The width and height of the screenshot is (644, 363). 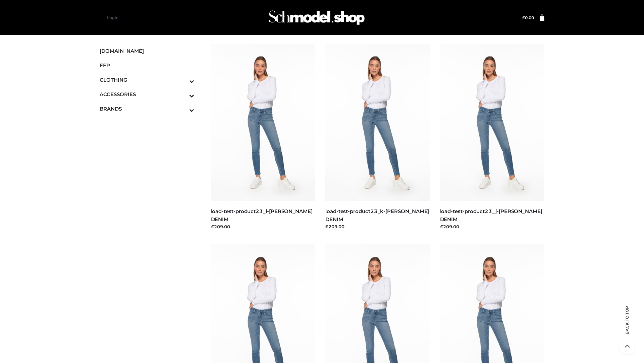 What do you see at coordinates (147, 94) in the screenshot?
I see `span: ACCESSORIES` at bounding box center [147, 94].